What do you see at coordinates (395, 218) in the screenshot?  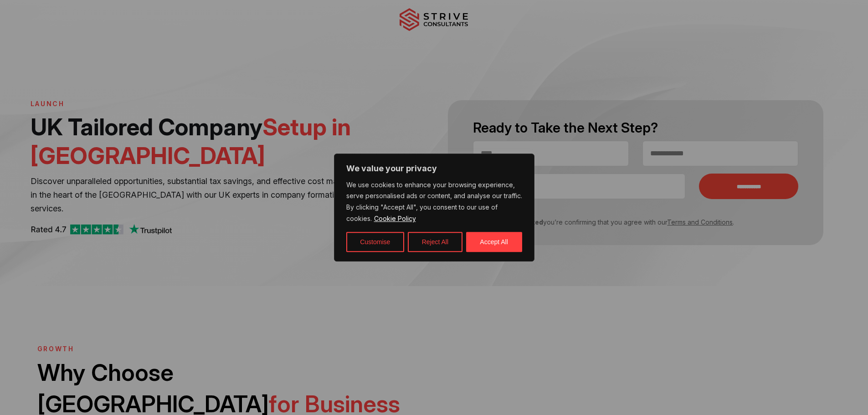 I see `a: Cookie Policy` at bounding box center [395, 218].